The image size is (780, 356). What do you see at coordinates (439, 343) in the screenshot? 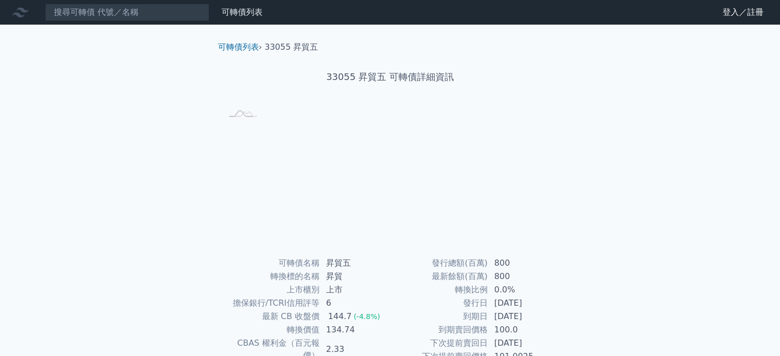
I see `td: 下次提前賣回日` at bounding box center [439, 343].